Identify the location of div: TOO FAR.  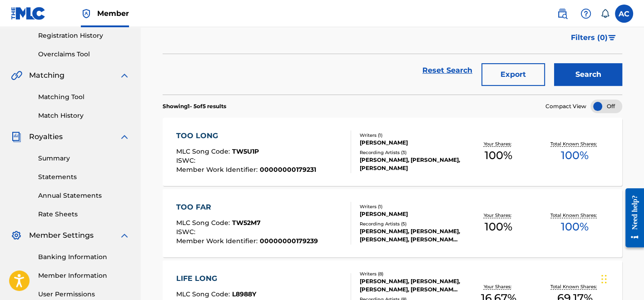
(247, 207).